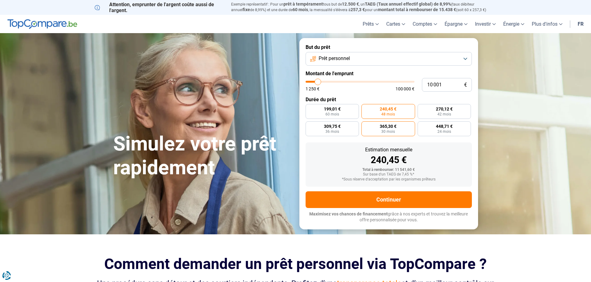  What do you see at coordinates (389, 170) in the screenshot?
I see `div: Total à rembourser: 11 541,60 €` at bounding box center [389, 170].